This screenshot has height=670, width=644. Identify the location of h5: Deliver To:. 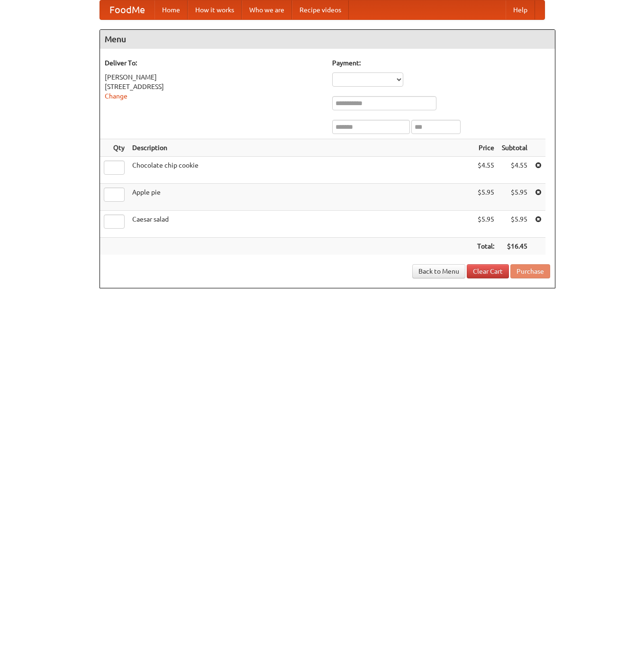
(214, 63).